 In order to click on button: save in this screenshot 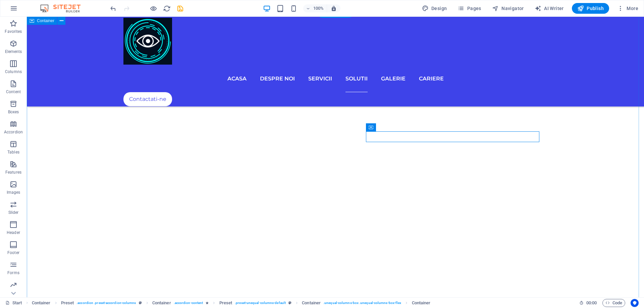, I will do `click(180, 8)`.